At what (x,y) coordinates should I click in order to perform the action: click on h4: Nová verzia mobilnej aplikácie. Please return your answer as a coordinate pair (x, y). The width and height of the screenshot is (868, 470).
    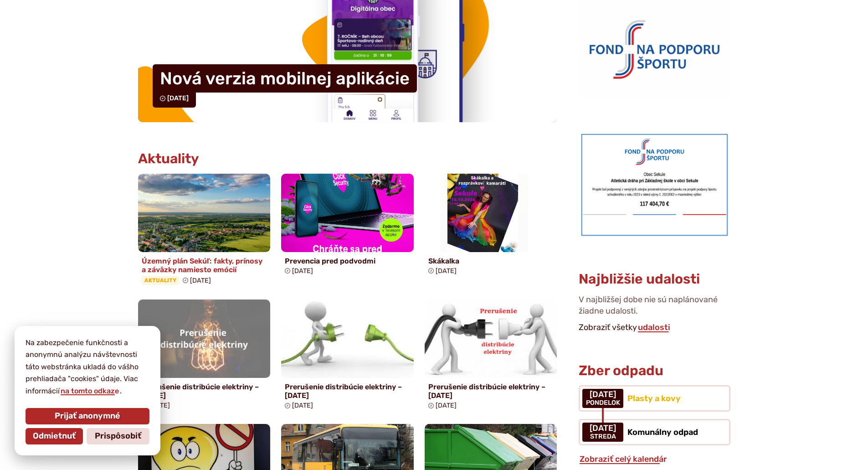
    Looking at the image, I should click on (285, 78).